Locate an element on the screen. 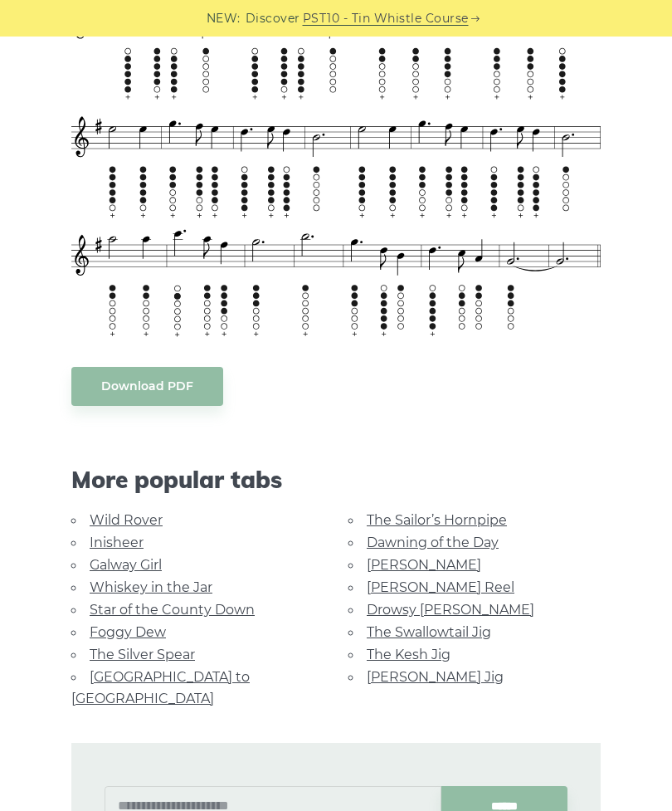 This screenshot has height=811, width=672. a: Dawning of the Day is located at coordinates (432, 542).